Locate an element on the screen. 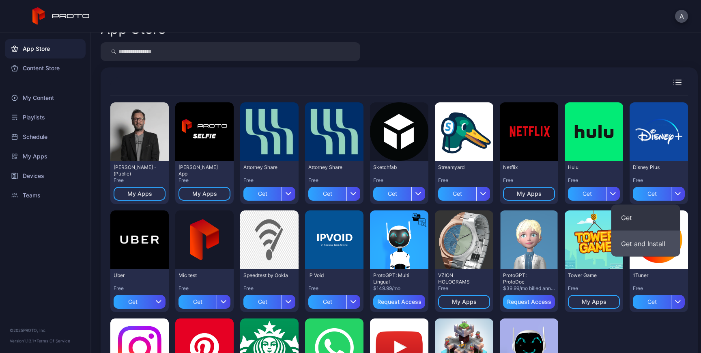  button: A is located at coordinates (682, 16).